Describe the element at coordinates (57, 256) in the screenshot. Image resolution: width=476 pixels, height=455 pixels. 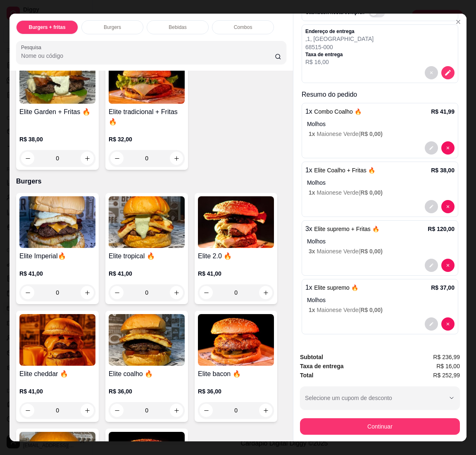
I see `h4: Elite Imperial🔥` at that location.